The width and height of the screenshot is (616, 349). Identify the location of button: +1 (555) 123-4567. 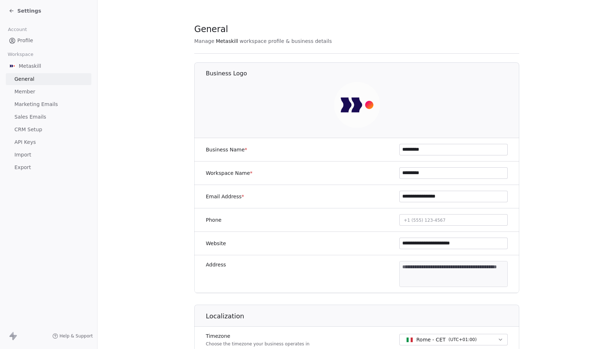
(453, 220).